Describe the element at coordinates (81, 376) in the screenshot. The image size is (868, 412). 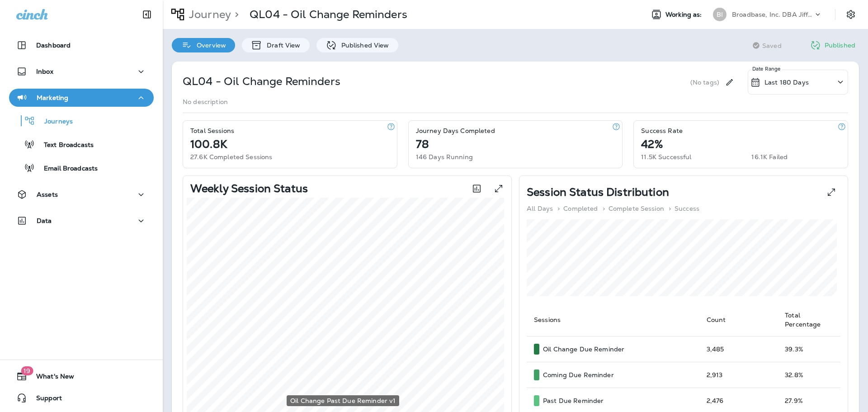
I see `button: 19What's New` at that location.